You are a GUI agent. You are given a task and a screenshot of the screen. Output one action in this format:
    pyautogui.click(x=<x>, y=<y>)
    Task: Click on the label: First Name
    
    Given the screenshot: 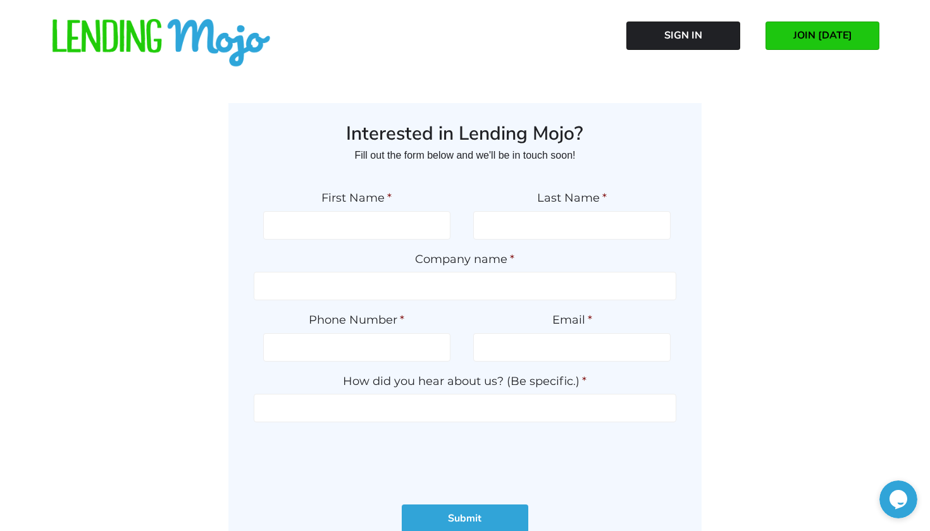 What is the action you would take?
    pyautogui.click(x=357, y=198)
    